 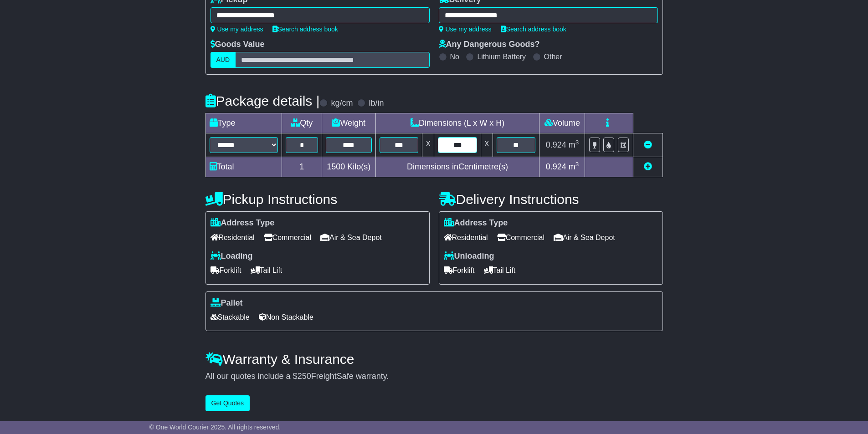 What do you see at coordinates (342, 103) in the screenshot?
I see `label: kg/cm` at bounding box center [342, 103].